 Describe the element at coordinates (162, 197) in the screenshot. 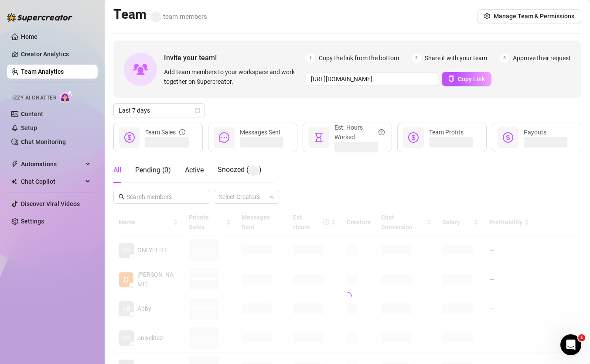

I see `input: Search members` at that location.